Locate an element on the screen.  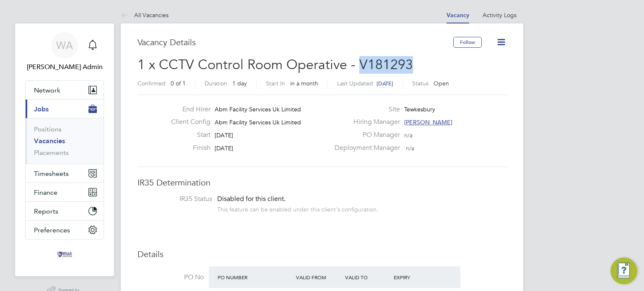
button: Preferences is located at coordinates (65, 230).